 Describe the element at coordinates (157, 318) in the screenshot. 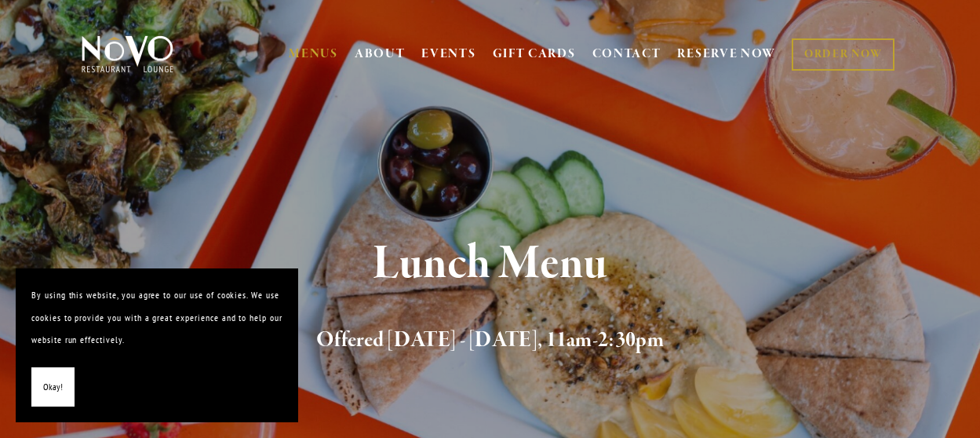

I see `p: By using this website, you agree to our use of cookies. We use cookies to provide you with a grea...` at that location.